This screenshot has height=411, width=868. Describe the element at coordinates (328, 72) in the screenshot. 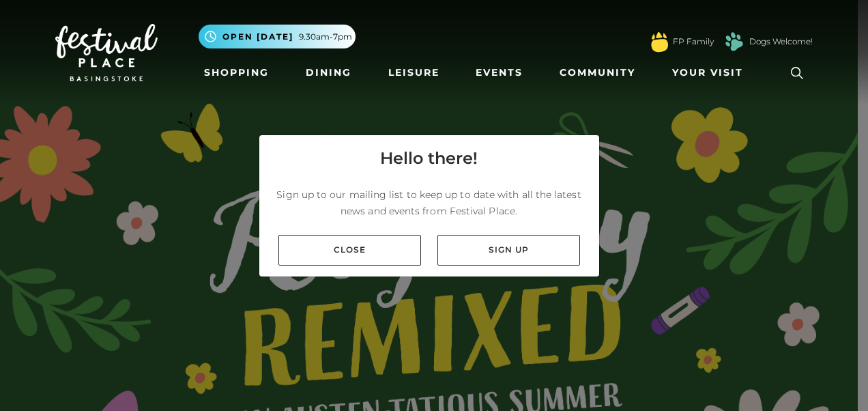

I see `a: Dining` at that location.